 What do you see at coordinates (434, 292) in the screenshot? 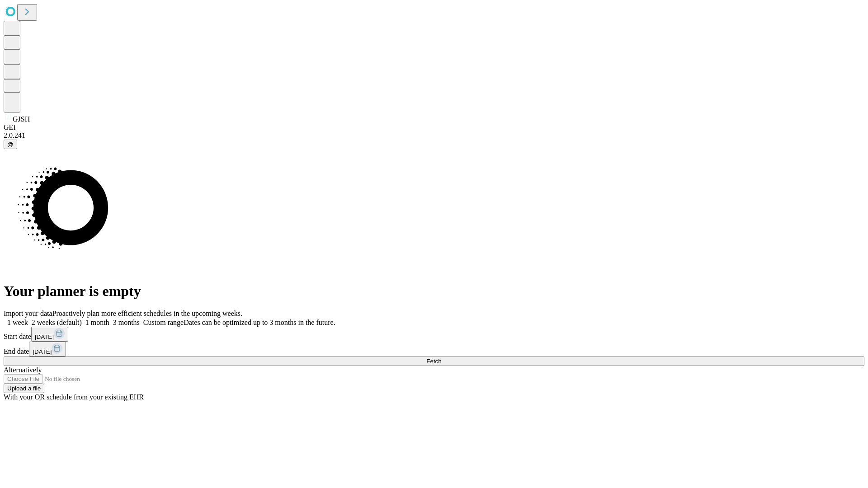
I see `h1: Your planner is empty` at bounding box center [434, 292].